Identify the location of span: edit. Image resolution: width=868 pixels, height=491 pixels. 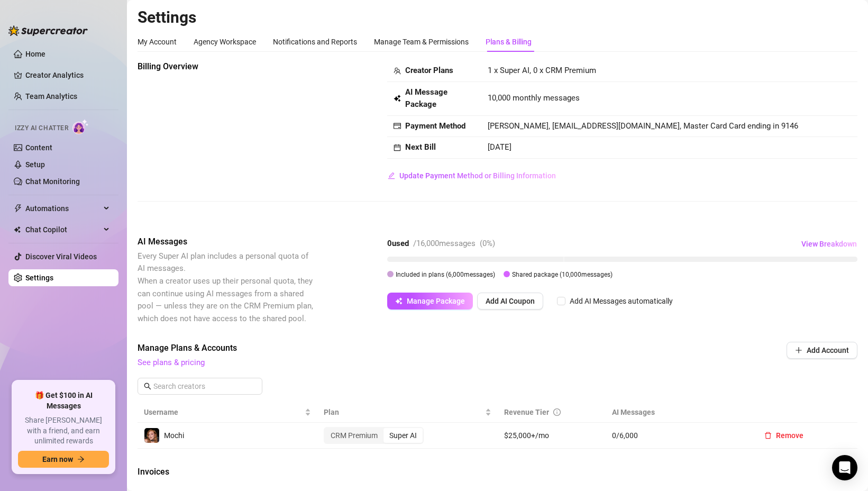
(392, 176).